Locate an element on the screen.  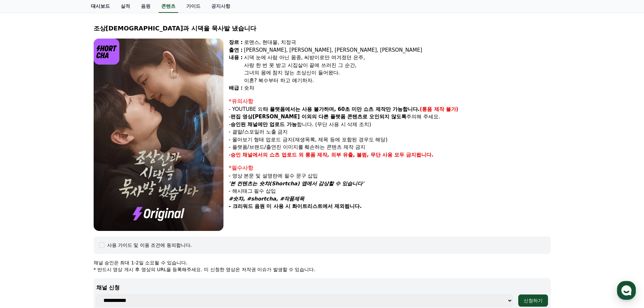
p: - YOUTUBE 외 is located at coordinates (390, 109).